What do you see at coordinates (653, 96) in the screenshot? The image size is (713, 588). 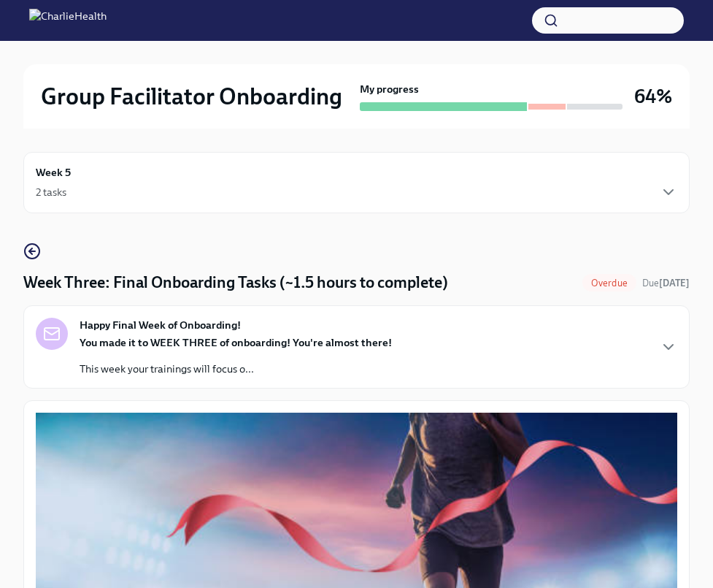 I see `h3: 64%` at bounding box center [653, 96].